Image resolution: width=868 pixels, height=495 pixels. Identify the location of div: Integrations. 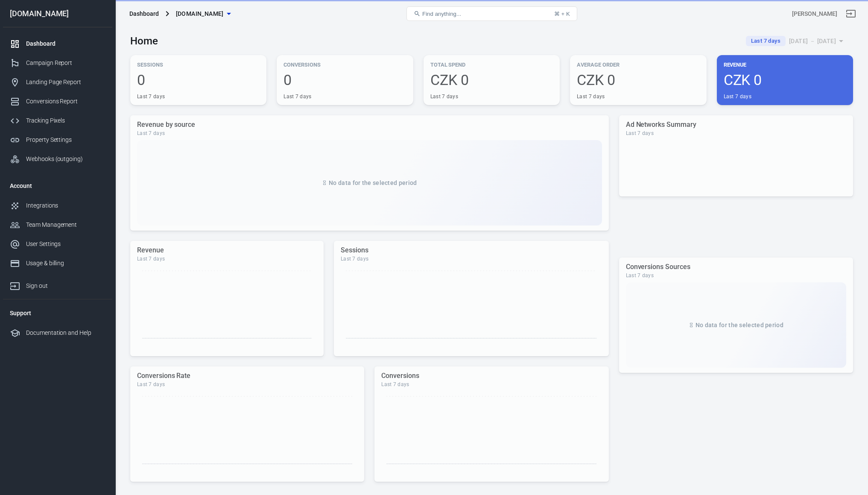
(66, 206).